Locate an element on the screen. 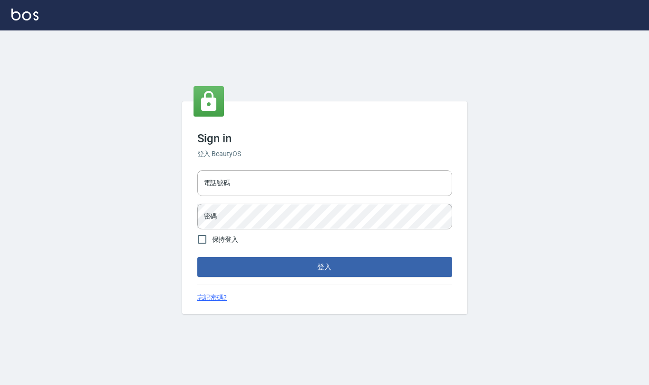  h6: 登入 BeautyOS is located at coordinates (325, 154).